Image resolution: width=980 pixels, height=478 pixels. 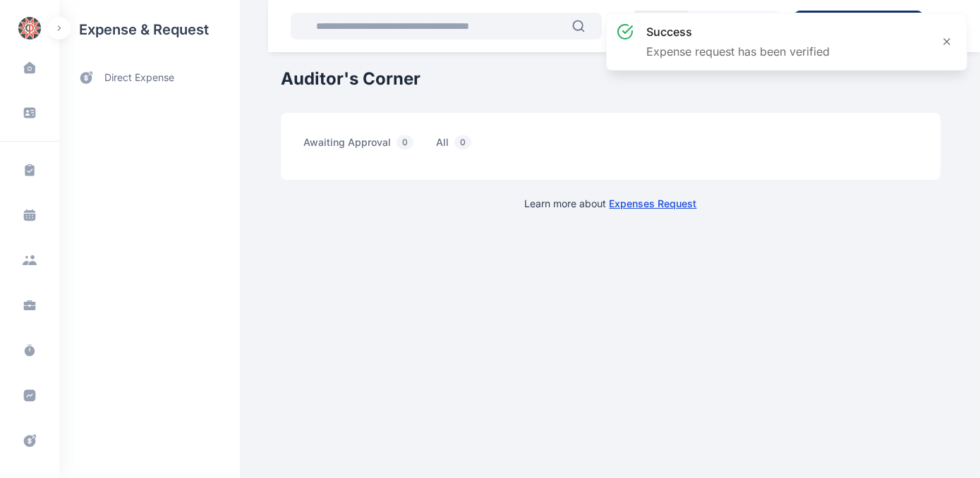 I want to click on span: direct expense, so click(x=139, y=77).